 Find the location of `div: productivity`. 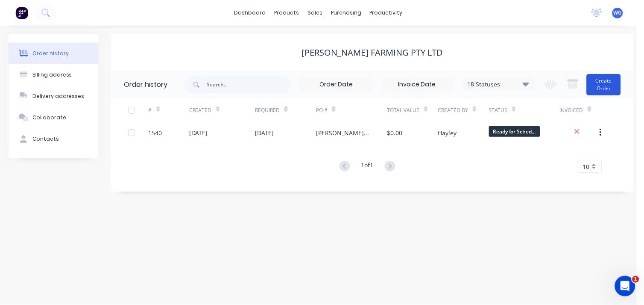

div: productivity is located at coordinates (386, 13).